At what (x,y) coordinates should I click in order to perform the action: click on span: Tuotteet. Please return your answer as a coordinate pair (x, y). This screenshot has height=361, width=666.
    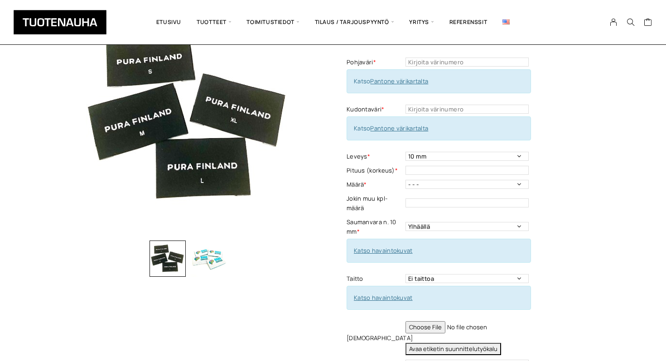
    Looking at the image, I should click on (214, 22).